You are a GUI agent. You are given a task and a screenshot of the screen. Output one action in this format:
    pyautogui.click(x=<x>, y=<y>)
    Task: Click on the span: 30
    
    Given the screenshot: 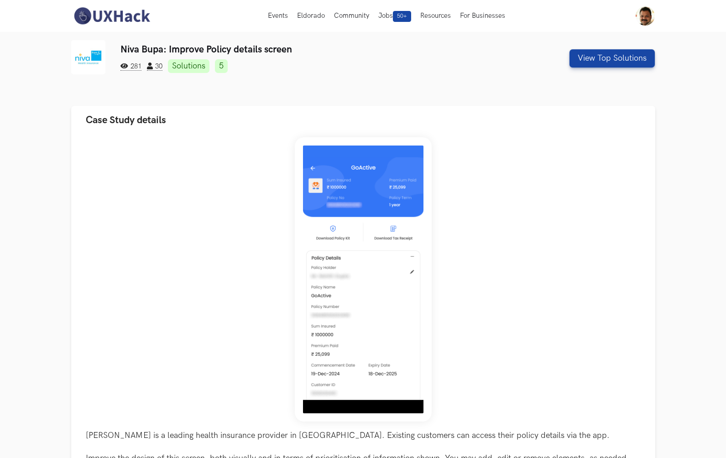 What is the action you would take?
    pyautogui.click(x=155, y=67)
    